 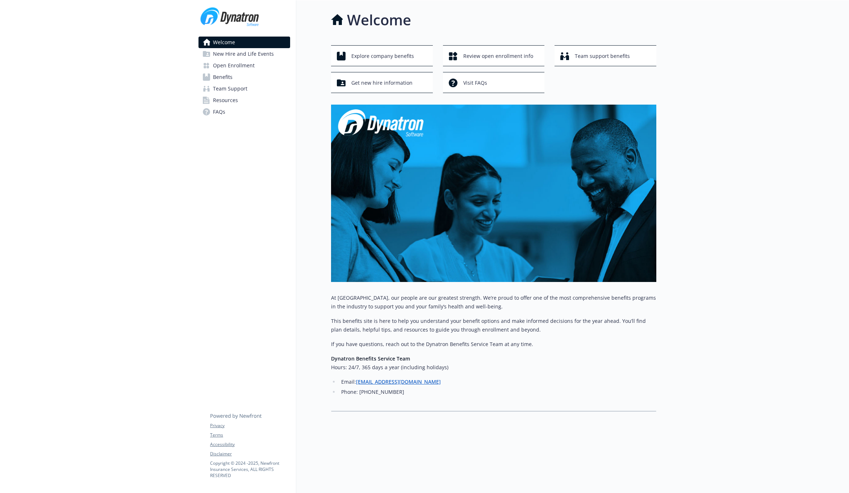 I want to click on strong: Dynatron Benefits Service Team, so click(x=371, y=359).